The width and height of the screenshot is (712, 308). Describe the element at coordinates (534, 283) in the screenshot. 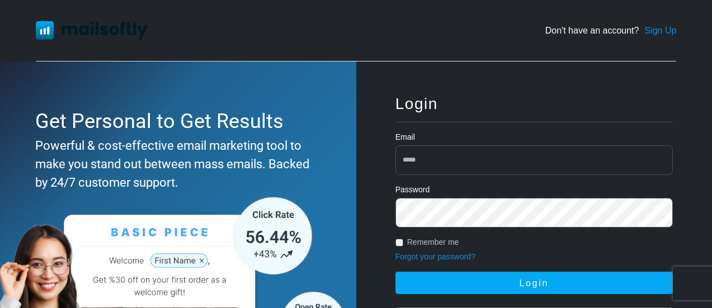

I see `button: Login` at that location.